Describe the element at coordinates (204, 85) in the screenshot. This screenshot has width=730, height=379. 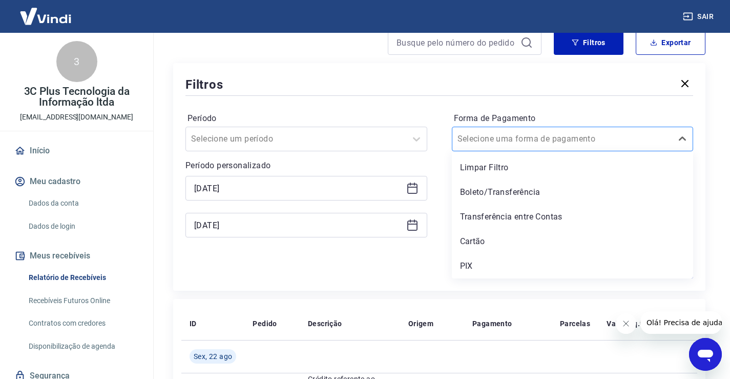
I see `h5: Filtros` at that location.